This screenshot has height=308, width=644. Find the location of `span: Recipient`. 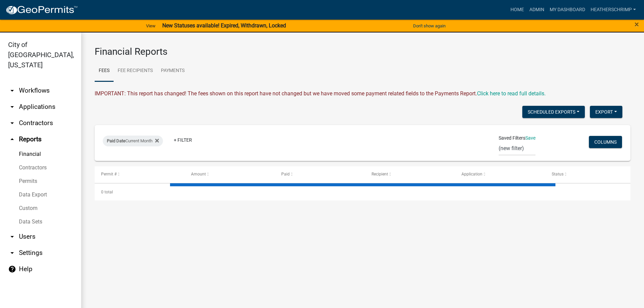

span: Recipient is located at coordinates (379, 174).